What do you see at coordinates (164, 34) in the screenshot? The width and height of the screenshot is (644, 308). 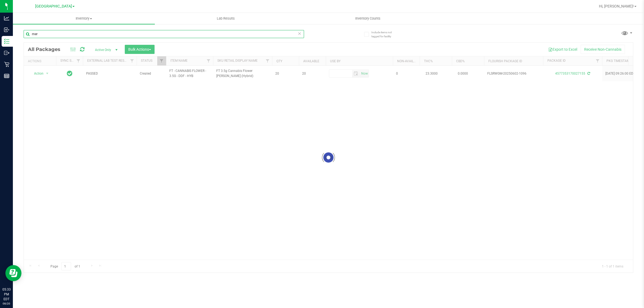 I see `input: Search Package ID, Item Name, SKU, Lot or Part Number...` at bounding box center [164, 34].